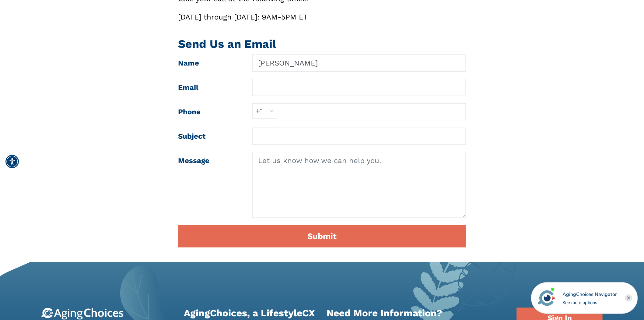 The image size is (644, 320). What do you see at coordinates (211, 112) in the screenshot?
I see `label: Phone` at bounding box center [211, 112].